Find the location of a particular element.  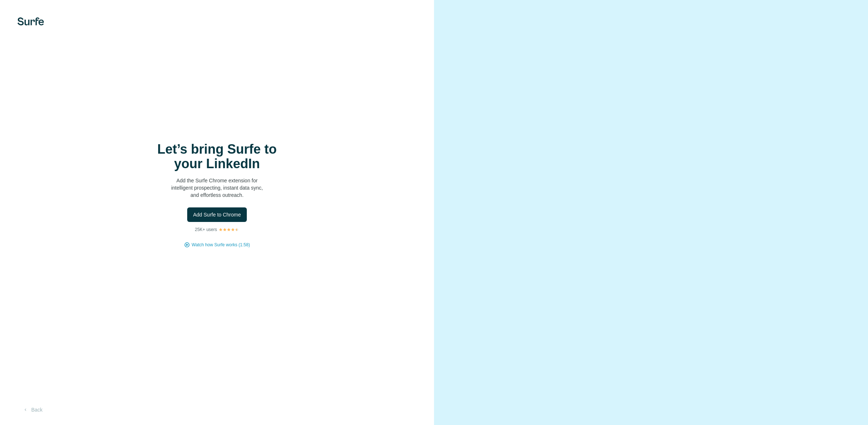

span: Watch how Surfe works (1:58) is located at coordinates (221, 245).